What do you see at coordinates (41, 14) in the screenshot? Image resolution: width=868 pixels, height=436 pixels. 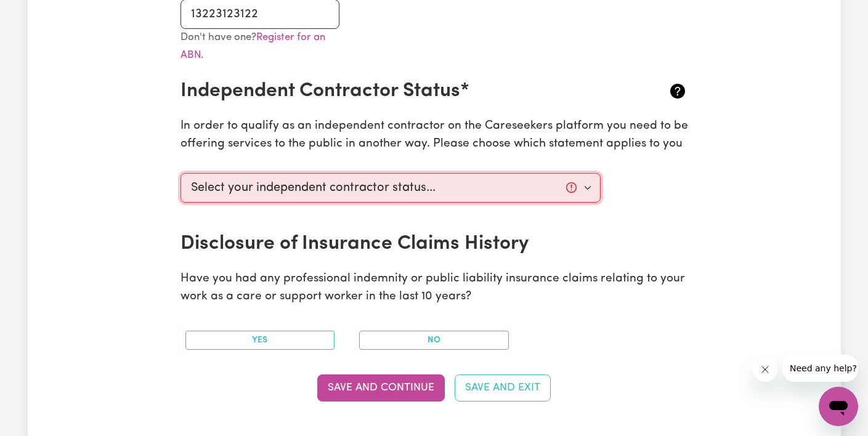 I see `span: Need any help?` at bounding box center [41, 14].